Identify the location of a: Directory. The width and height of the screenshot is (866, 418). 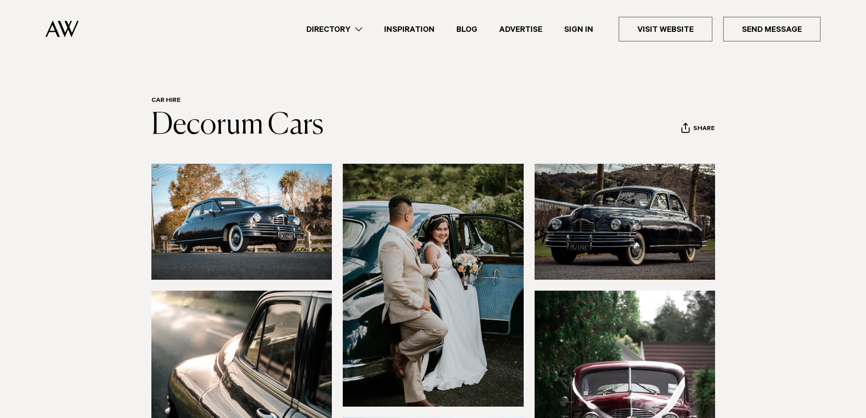
(334, 29).